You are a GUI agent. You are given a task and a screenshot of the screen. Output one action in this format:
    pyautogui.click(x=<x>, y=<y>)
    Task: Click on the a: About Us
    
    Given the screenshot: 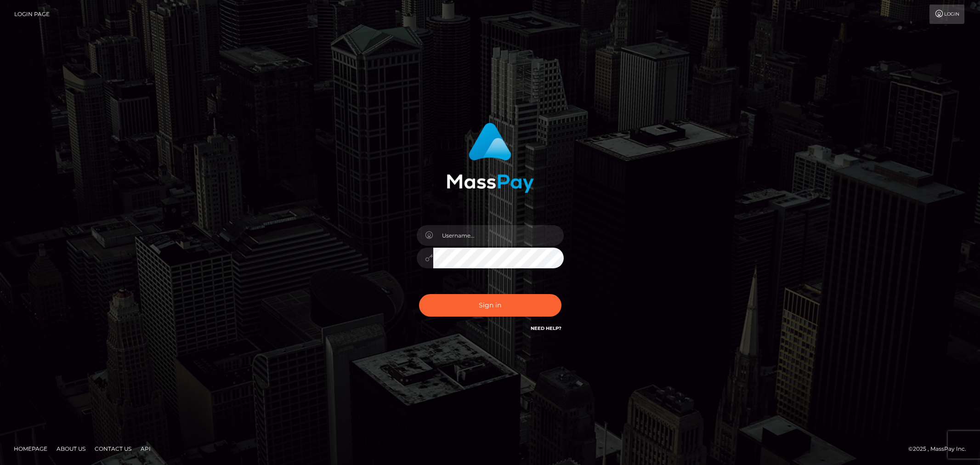 What is the action you would take?
    pyautogui.click(x=71, y=448)
    